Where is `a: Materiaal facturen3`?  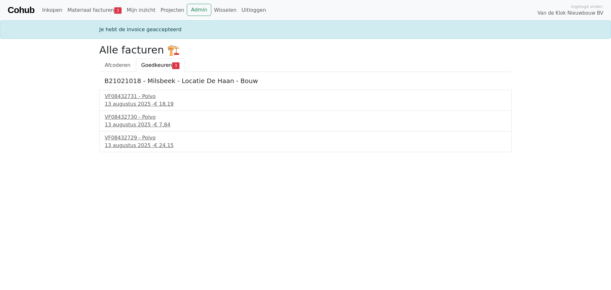 a: Materiaal facturen3 is located at coordinates (95, 10).